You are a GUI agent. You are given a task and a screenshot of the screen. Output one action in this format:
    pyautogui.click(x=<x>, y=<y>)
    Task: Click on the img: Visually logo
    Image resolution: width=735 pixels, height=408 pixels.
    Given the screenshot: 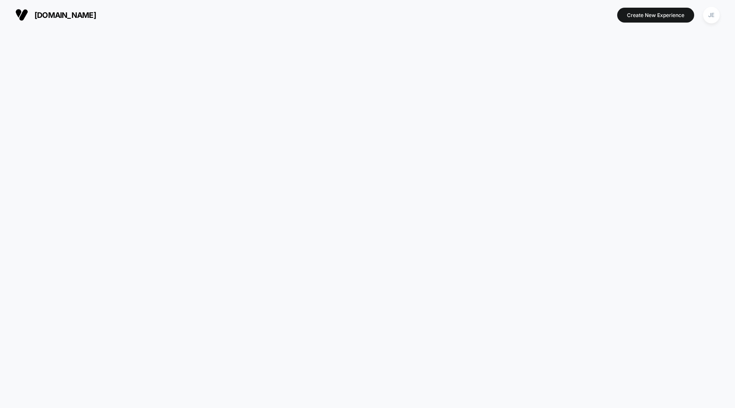 What is the action you would take?
    pyautogui.click(x=22, y=15)
    